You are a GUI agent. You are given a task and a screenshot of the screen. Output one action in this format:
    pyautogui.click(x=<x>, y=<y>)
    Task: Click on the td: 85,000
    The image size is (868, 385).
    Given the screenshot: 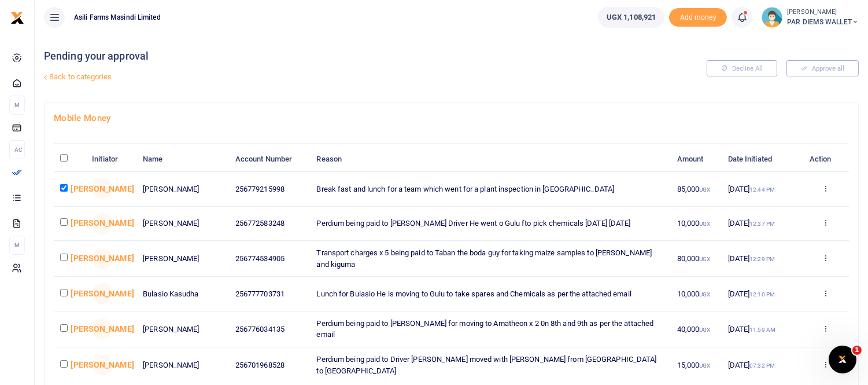 What is the action you would take?
    pyautogui.click(x=696, y=189)
    